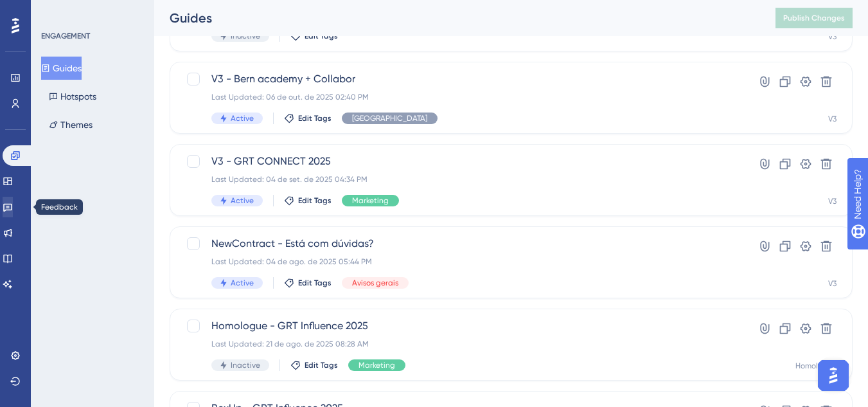  I want to click on button: Publish Changes, so click(814, 18).